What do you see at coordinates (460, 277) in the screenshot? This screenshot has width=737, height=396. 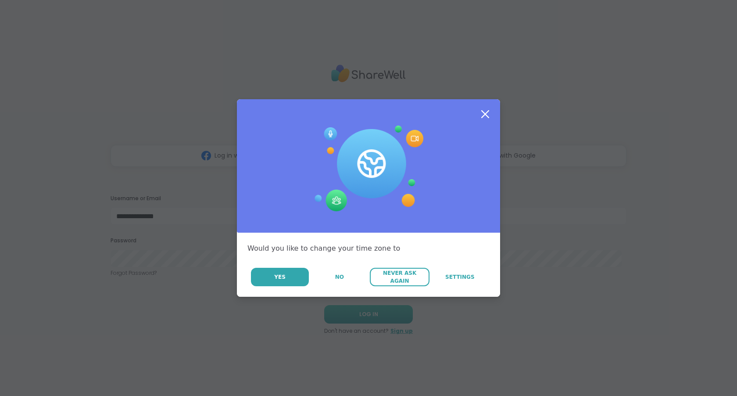 I see `a: Settings` at bounding box center [460, 277].